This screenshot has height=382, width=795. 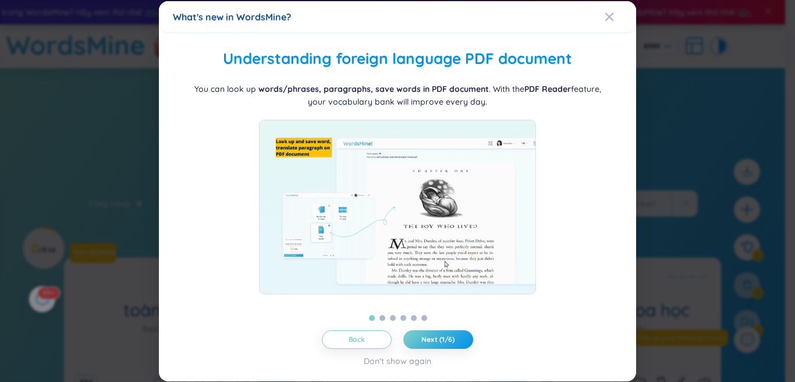 What do you see at coordinates (621, 17) in the screenshot?
I see `button: Close` at bounding box center [621, 17].